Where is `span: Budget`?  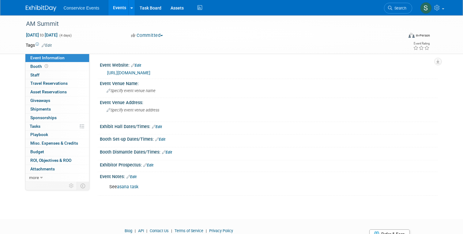
span: Budget is located at coordinates (37, 151).